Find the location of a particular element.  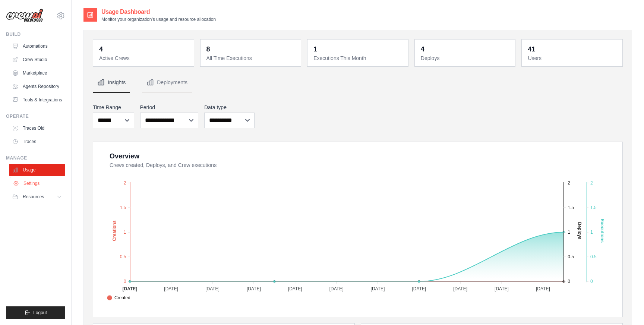

label: Period is located at coordinates (169, 108).